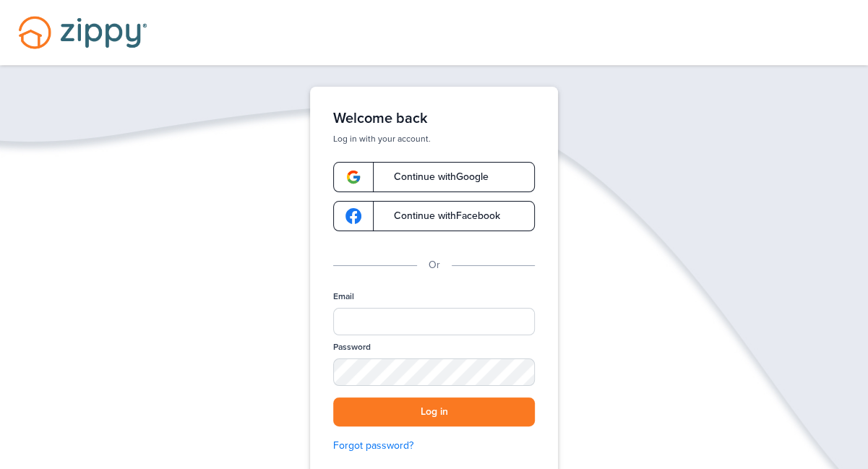  I want to click on label: Password, so click(352, 347).